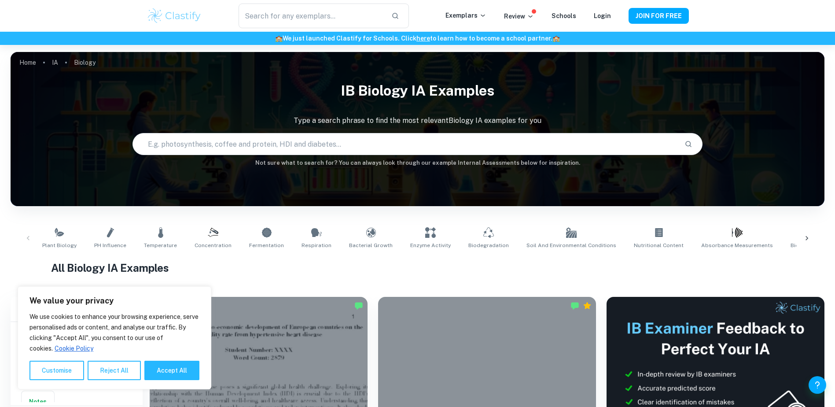 The width and height of the screenshot is (835, 407). Describe the element at coordinates (172, 370) in the screenshot. I see `button: Accept All` at that location.